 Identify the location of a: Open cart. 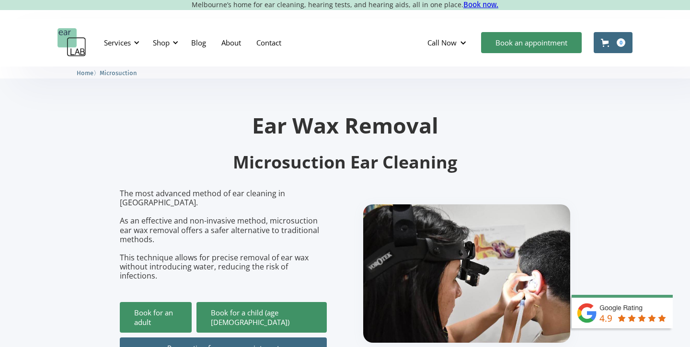
(613, 43).